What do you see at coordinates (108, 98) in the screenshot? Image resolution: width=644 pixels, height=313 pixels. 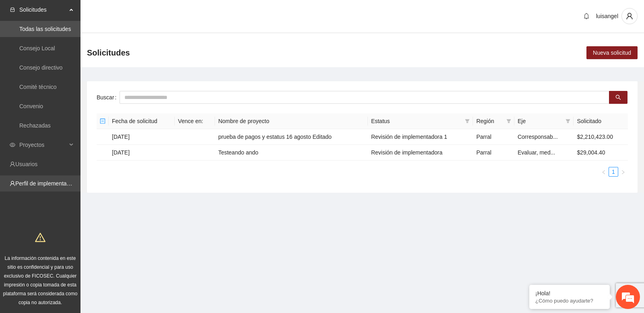 I see `label: Buscar` at bounding box center [108, 98].